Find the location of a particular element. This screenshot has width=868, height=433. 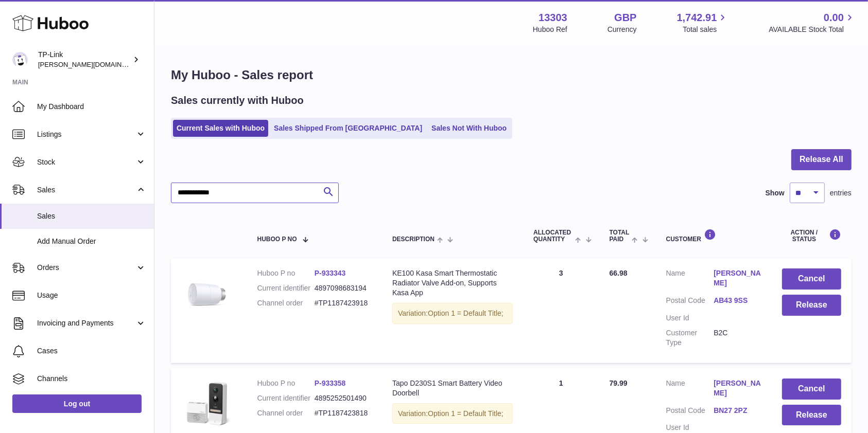

a: AB43 9SS is located at coordinates (737, 300).